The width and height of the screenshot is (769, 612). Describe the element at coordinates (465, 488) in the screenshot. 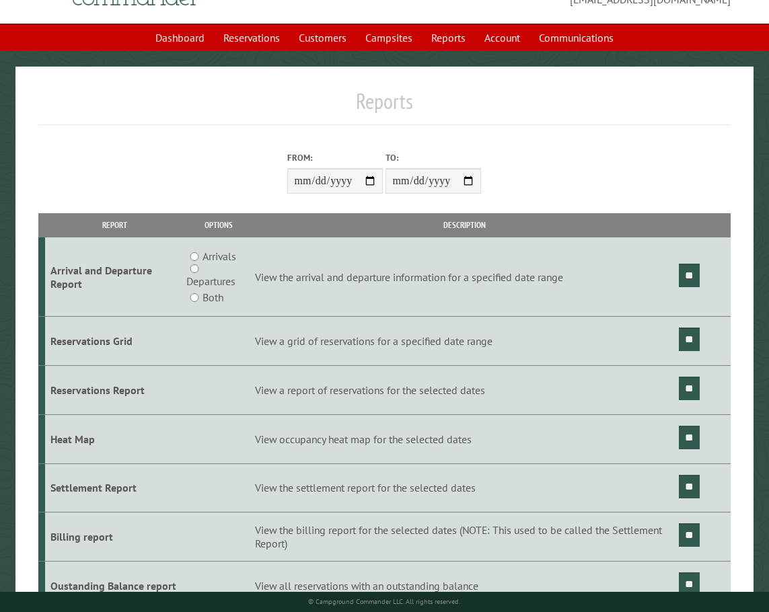

I see `td: View the settlement report for the selected dates` at that location.